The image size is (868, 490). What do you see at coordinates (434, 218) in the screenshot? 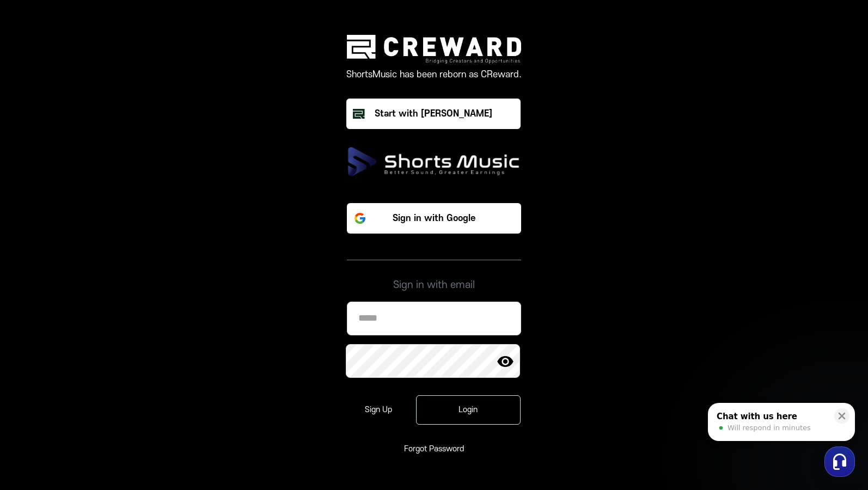
I see `button: Sign in with Google` at bounding box center [434, 218].